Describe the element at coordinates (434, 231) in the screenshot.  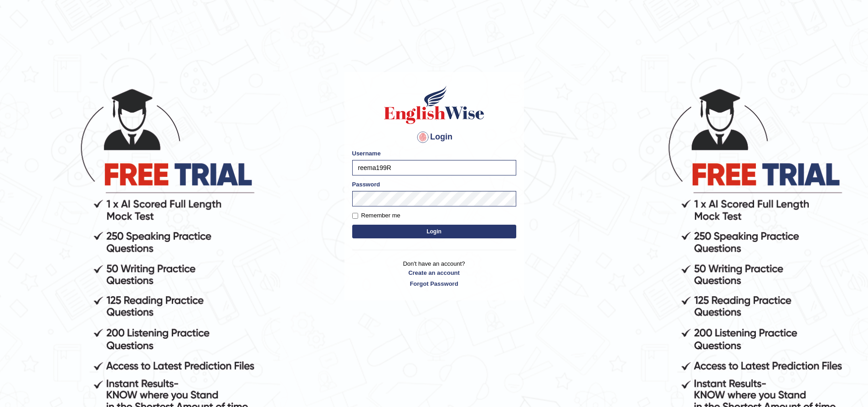
I see `button: Login` at that location.